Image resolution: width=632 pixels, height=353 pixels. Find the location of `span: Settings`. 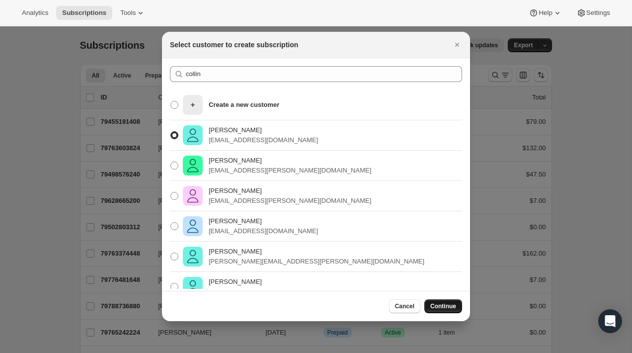

span: Settings is located at coordinates (598, 13).